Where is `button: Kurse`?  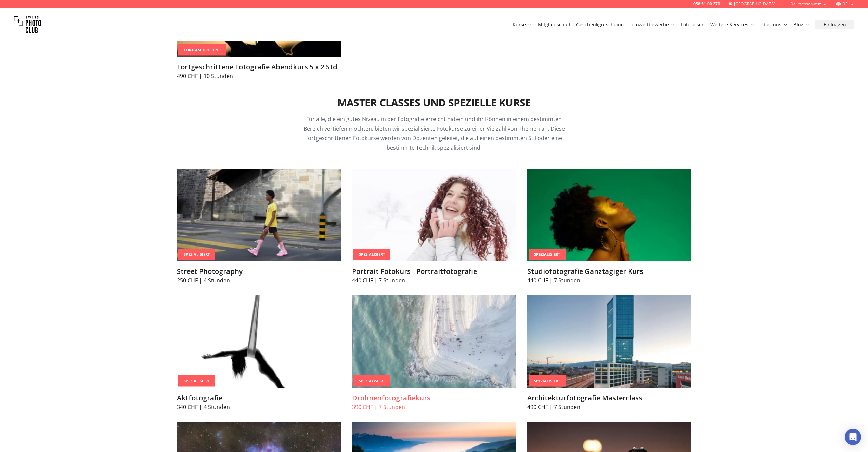
button: Kurse is located at coordinates (522, 25).